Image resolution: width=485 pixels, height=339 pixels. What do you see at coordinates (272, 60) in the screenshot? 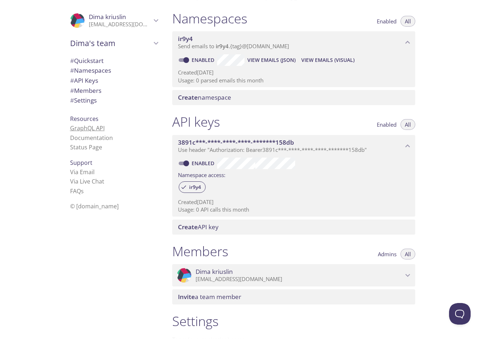
I see `span: View Emails (JSON)` at bounding box center [272, 60].